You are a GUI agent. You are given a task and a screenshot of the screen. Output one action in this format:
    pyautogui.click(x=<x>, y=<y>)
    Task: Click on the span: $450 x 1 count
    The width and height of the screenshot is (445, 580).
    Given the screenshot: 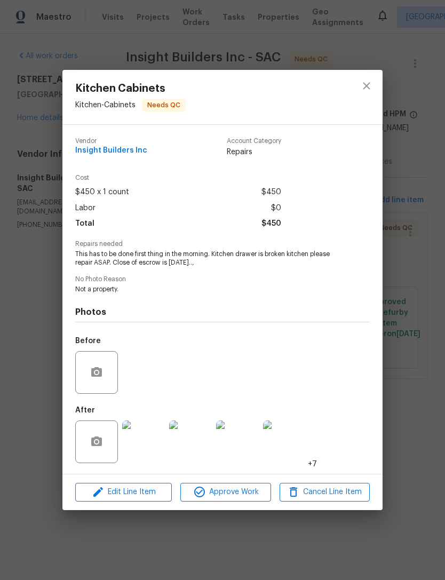 What is the action you would take?
    pyautogui.click(x=102, y=192)
    